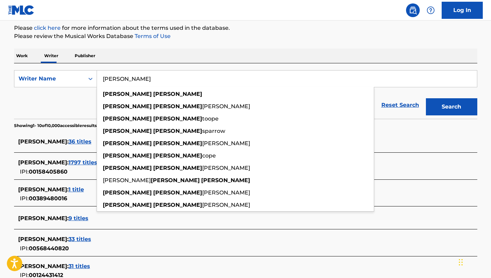 Image resolution: width=491 pixels, height=278 pixels. Describe the element at coordinates (21, 10) in the screenshot. I see `img: MLC Logo` at that location.